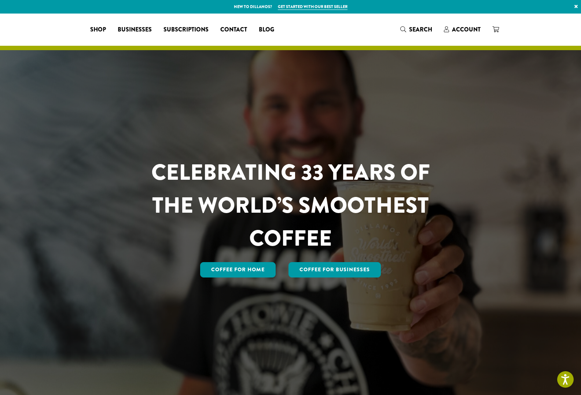 This screenshot has height=395, width=581. I want to click on span: Blog, so click(266, 30).